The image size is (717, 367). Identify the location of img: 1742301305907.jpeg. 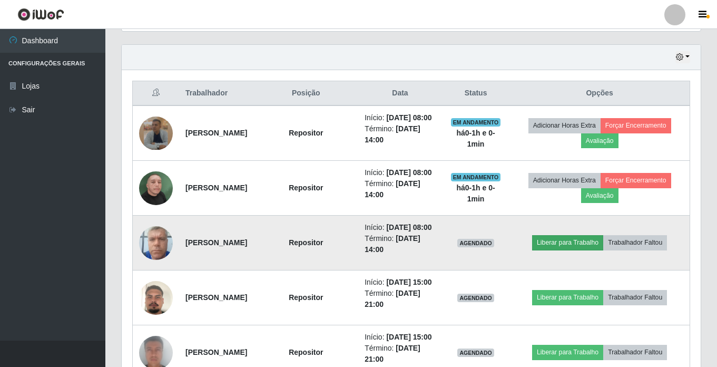
(156, 298).